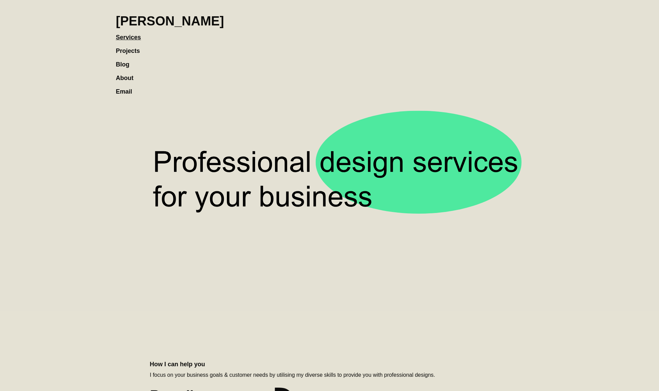 Image resolution: width=659 pixels, height=391 pixels. I want to click on a: About, so click(128, 75).